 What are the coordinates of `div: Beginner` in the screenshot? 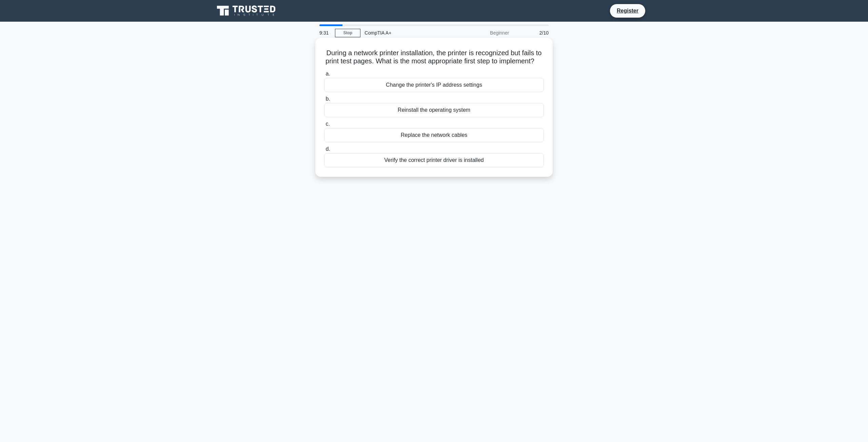 It's located at (483, 33).